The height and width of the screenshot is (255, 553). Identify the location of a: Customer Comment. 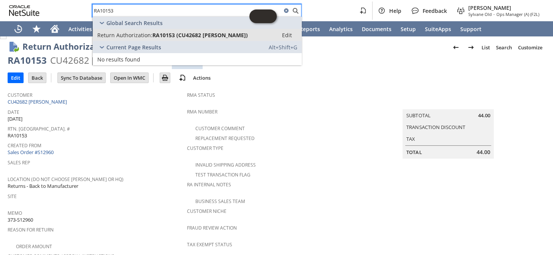
(220, 128).